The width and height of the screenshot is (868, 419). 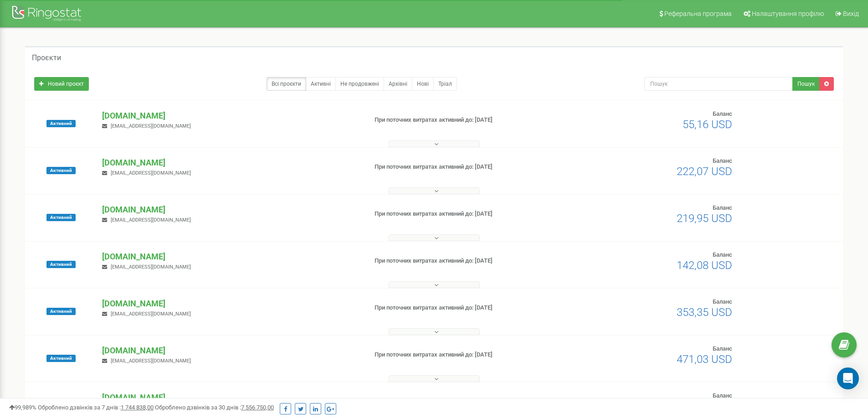 What do you see at coordinates (848, 378) in the screenshot?
I see `div: Open Intercom Messenger` at bounding box center [848, 378].